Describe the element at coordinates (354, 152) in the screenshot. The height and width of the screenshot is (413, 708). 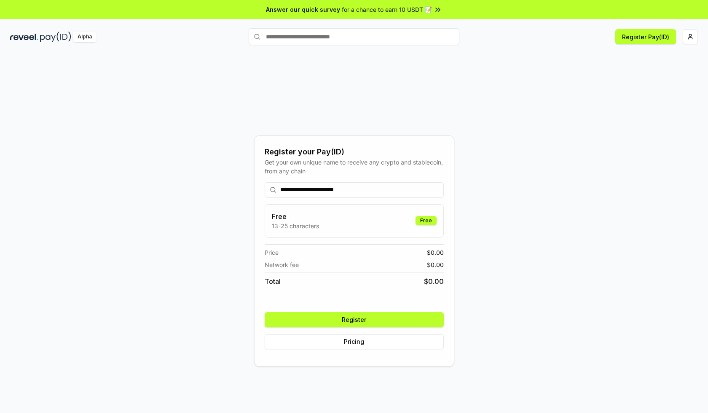
I see `div: Register your Pay(ID)` at that location.